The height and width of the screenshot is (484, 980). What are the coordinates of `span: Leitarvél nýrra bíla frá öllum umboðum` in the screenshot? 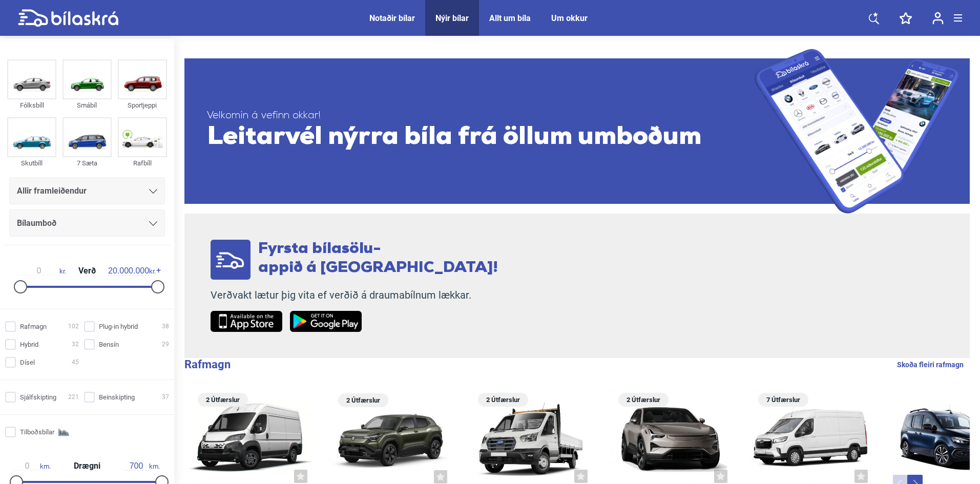 It's located at (480, 138).